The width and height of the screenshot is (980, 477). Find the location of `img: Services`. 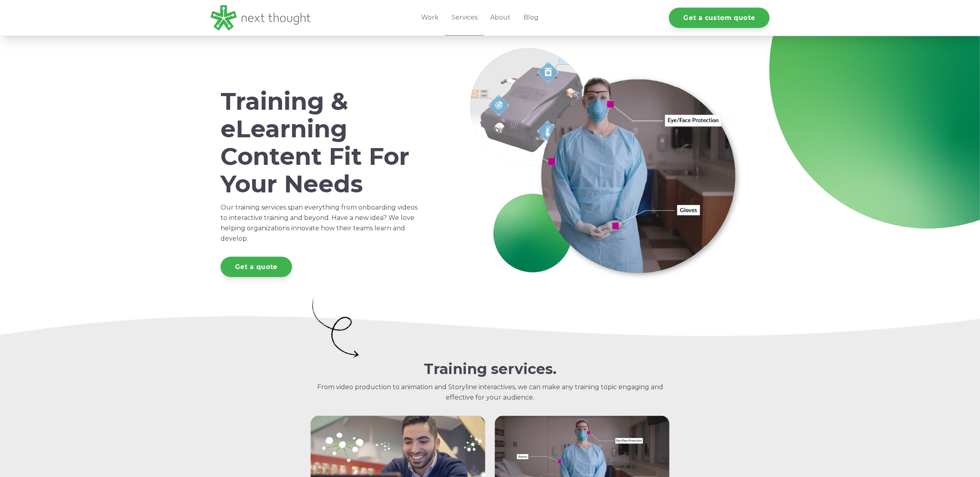

img: Services is located at coordinates (610, 166).